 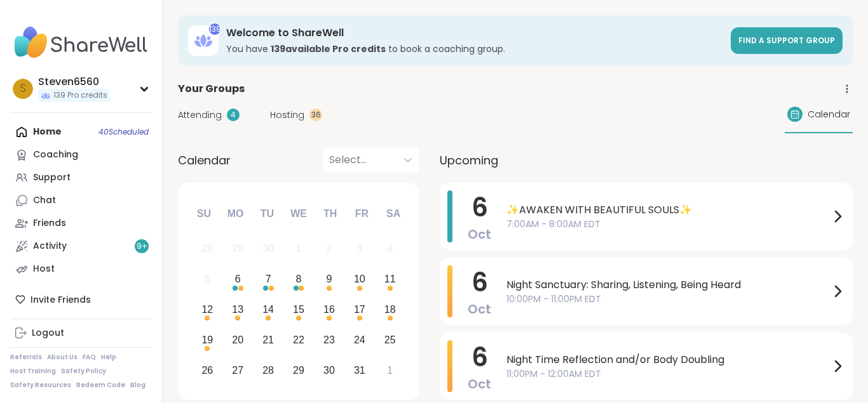 What do you see at coordinates (389, 249) in the screenshot?
I see `div: Not available Saturday, October 4th, 2025` at bounding box center [389, 249].